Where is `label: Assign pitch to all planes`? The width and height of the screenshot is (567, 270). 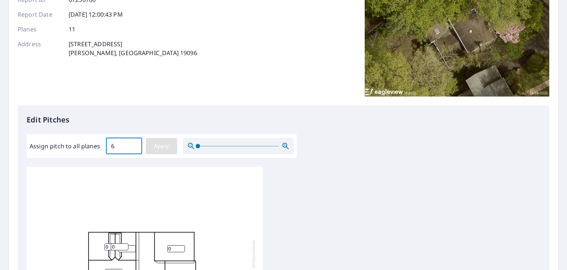
label: Assign pitch to all planes is located at coordinates (65, 146).